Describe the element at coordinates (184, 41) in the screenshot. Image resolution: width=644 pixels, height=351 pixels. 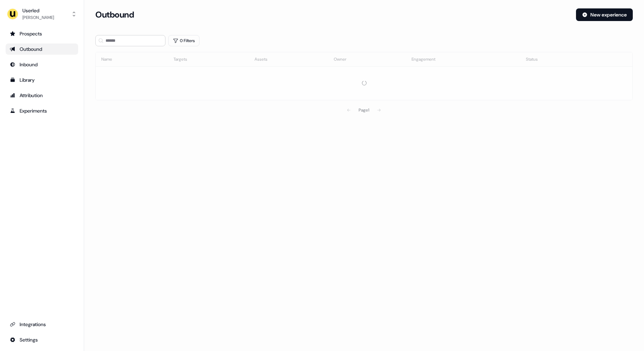
I see `button: 0 Filters` at that location.